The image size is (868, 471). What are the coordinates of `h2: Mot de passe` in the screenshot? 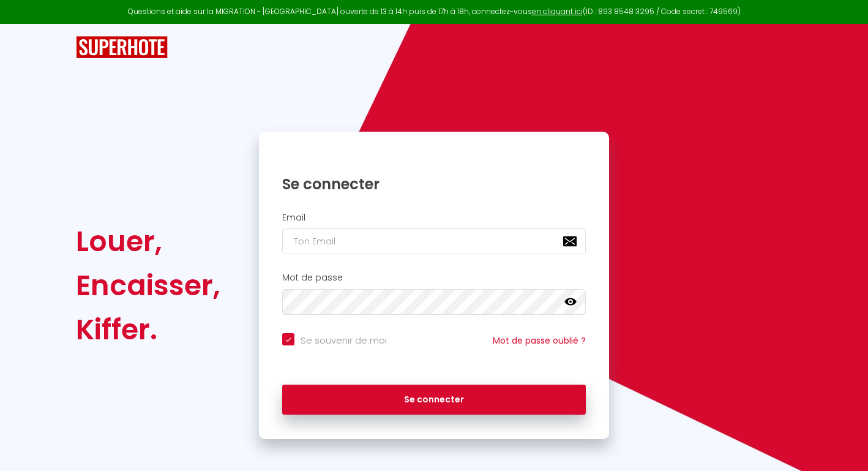 It's located at (434, 278).